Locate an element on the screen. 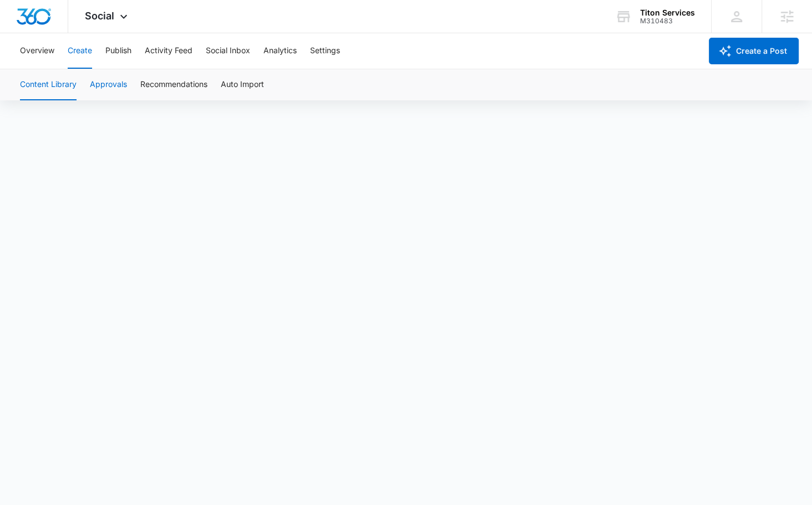 This screenshot has height=505, width=812. button: Activity Feed is located at coordinates (169, 51).